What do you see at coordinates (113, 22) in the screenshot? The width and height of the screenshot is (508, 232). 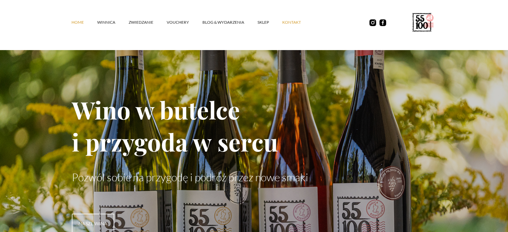 I see `a: winnica` at bounding box center [113, 22].